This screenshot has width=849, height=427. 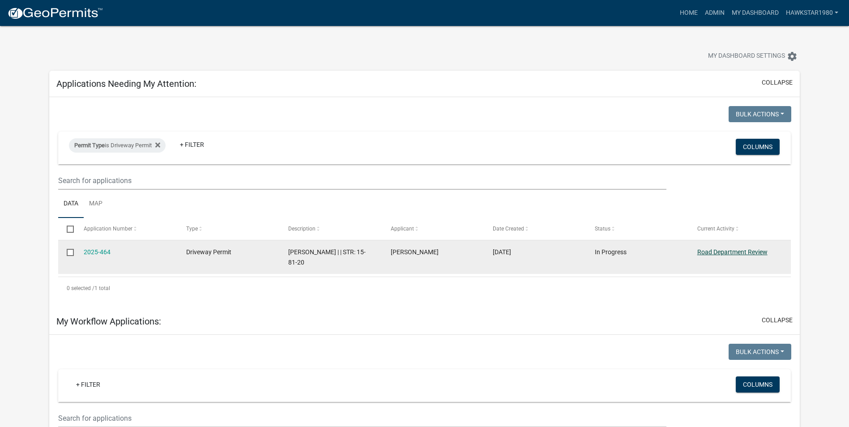 What do you see at coordinates (732, 252) in the screenshot?
I see `a: Road Department Review` at bounding box center [732, 252].